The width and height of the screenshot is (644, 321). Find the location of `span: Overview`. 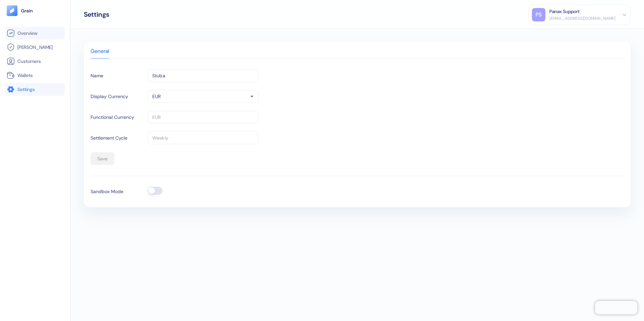

span: Overview is located at coordinates (27, 33).